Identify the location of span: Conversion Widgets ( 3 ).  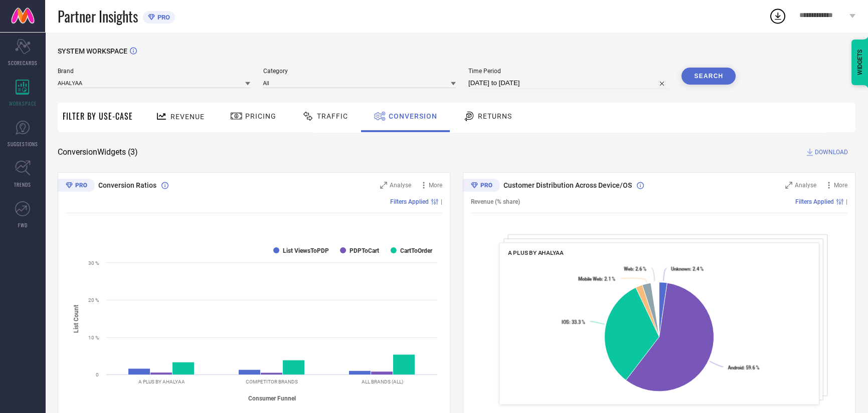
(98, 152).